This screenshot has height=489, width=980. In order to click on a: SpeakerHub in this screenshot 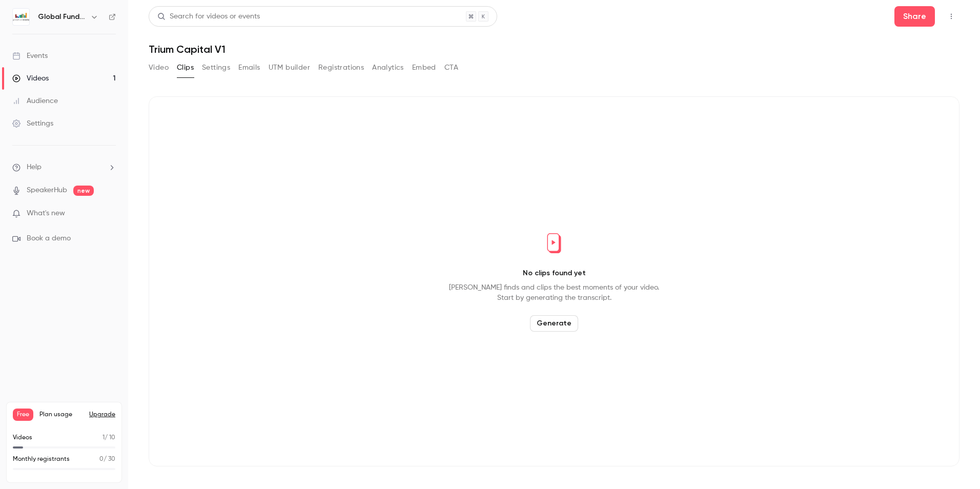, I will do `click(46, 190)`.